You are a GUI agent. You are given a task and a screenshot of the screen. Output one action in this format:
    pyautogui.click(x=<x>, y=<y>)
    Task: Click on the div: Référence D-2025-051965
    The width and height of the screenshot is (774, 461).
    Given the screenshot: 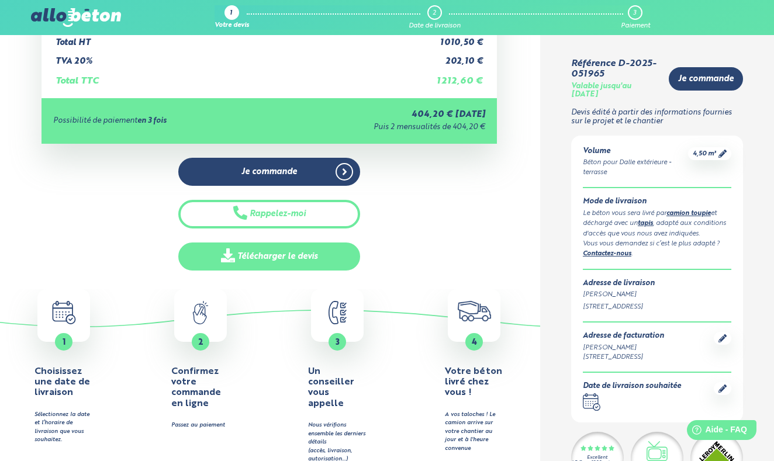 What is the action you would take?
    pyautogui.click(x=615, y=69)
    